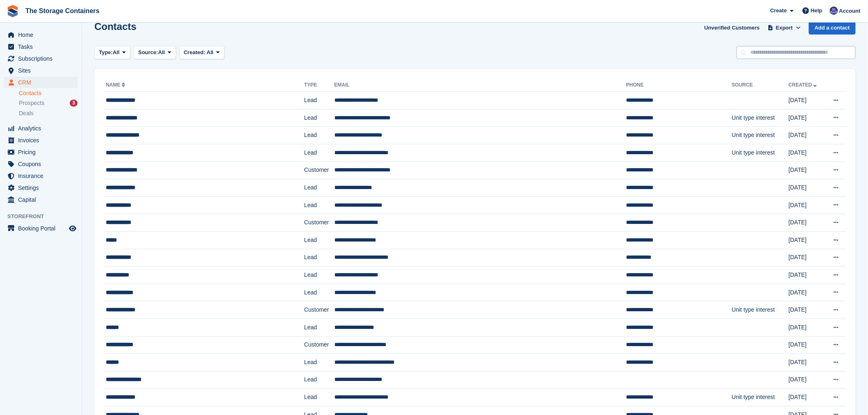 This screenshot has width=868, height=415. Describe the element at coordinates (72, 228) in the screenshot. I see `a: Preview store` at that location.